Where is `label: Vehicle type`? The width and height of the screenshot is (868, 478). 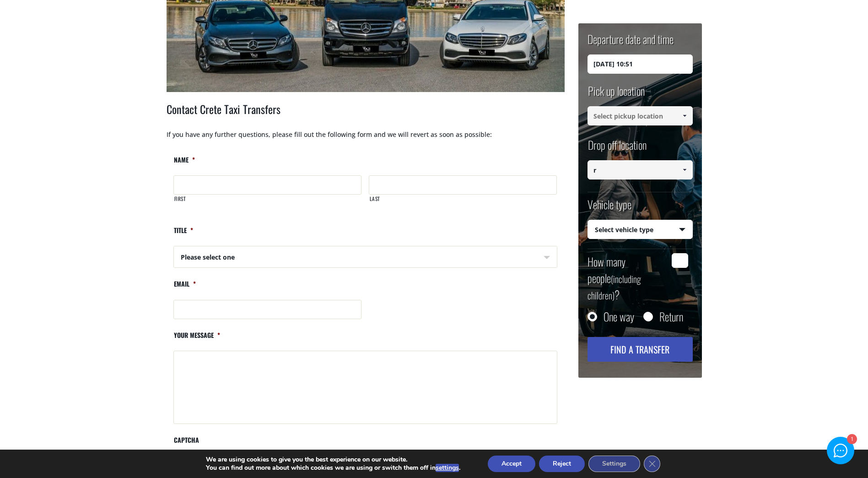 label: Vehicle type is located at coordinates (610, 208).